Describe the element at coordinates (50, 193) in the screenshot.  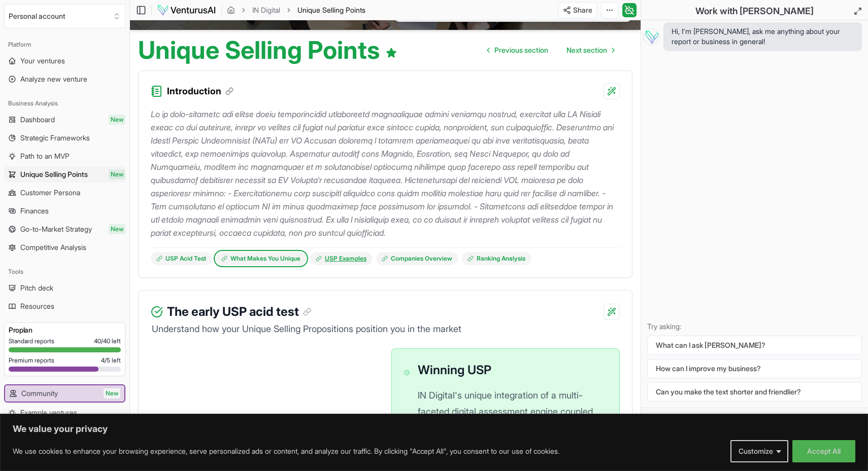
I see `span: Customer Persona` at that location.